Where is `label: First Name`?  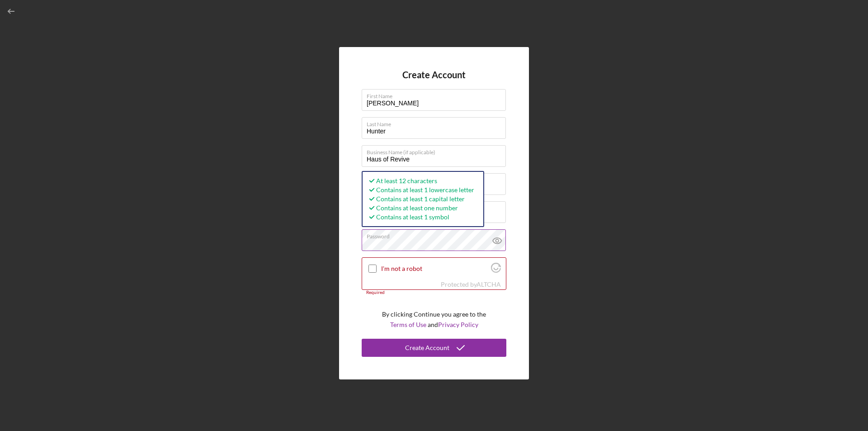 label: First Name is located at coordinates (437, 94).